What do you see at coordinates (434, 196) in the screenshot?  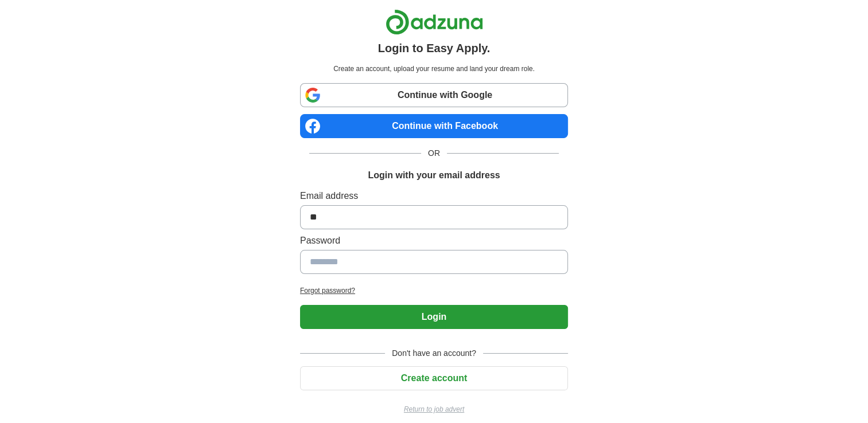 I see `label: Email address` at bounding box center [434, 196].